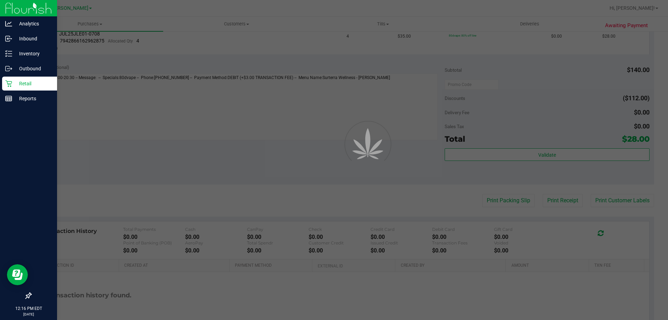 This screenshot has height=320, width=668. What do you see at coordinates (33, 98) in the screenshot?
I see `p: Reports` at bounding box center [33, 98].